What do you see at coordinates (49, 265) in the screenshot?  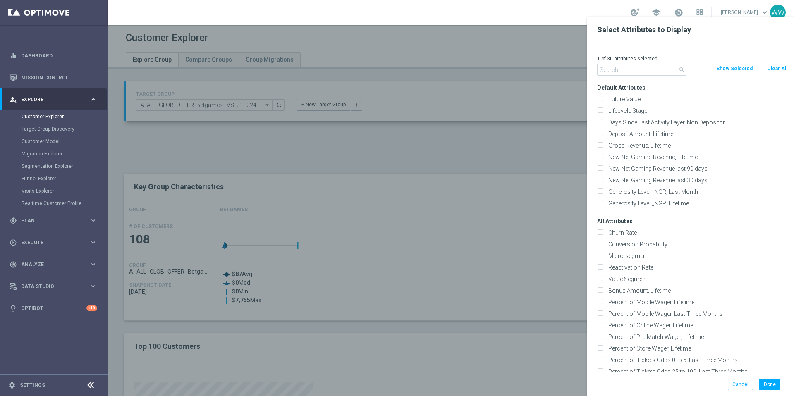 I see `div: Analyze` at bounding box center [49, 265].